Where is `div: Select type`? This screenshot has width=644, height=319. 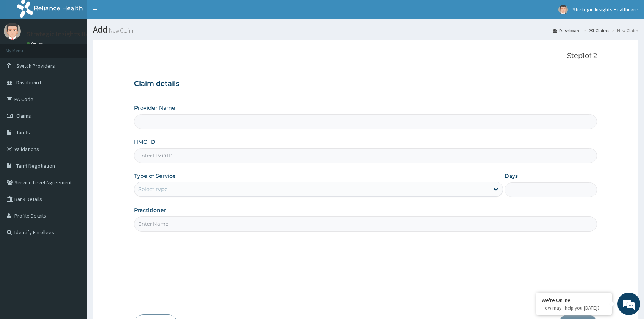
div: Select type is located at coordinates (153, 189).